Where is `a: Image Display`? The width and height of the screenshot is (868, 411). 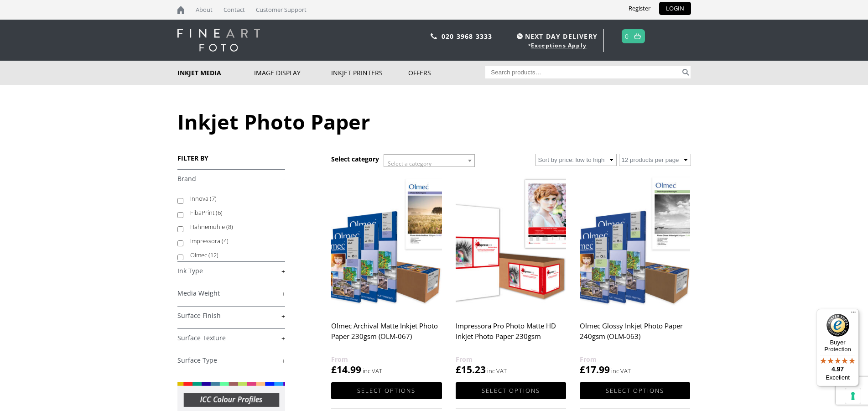 a: Image Display is located at coordinates (292, 73).